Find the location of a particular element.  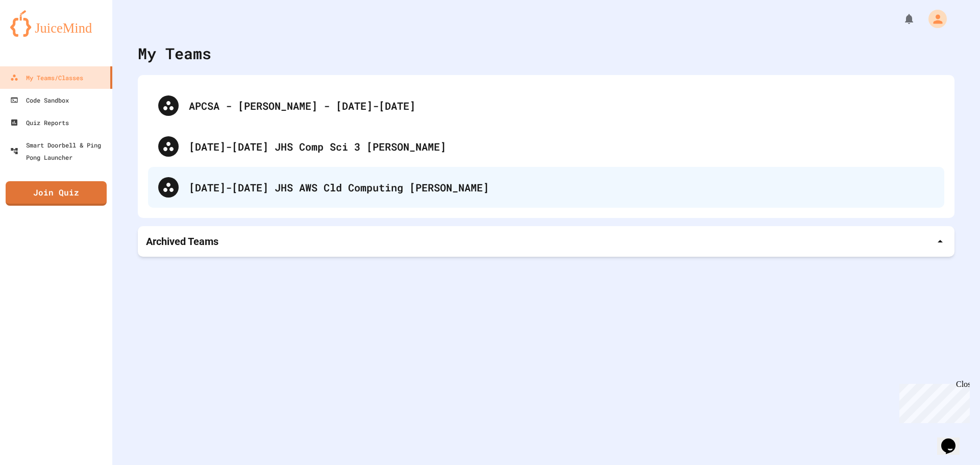

div: Code Sandbox is located at coordinates (39, 100).